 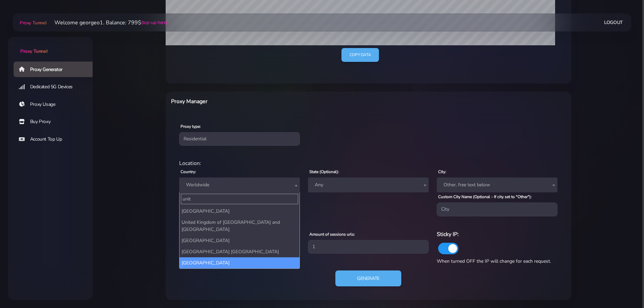 I want to click on div: Location:, so click(x=368, y=164).